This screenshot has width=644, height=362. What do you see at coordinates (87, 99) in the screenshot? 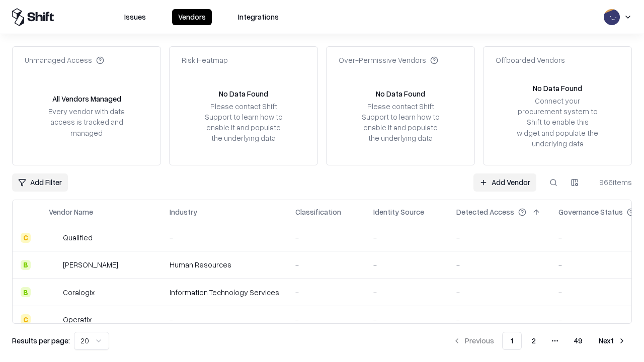
I see `div: All Vendors Managed` at bounding box center [87, 99].